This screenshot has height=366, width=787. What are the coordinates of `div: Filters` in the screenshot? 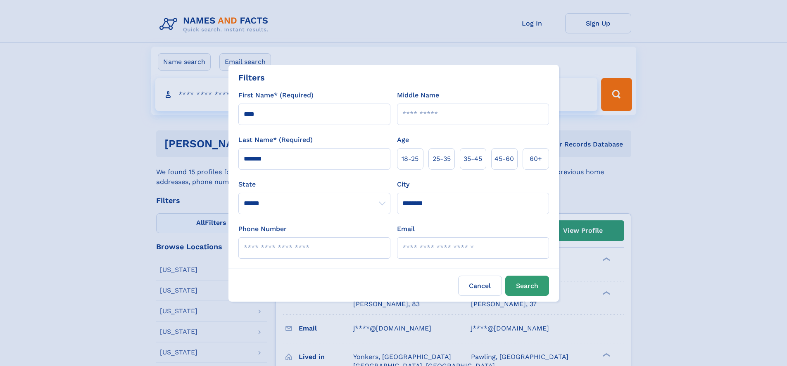 It's located at (252, 78).